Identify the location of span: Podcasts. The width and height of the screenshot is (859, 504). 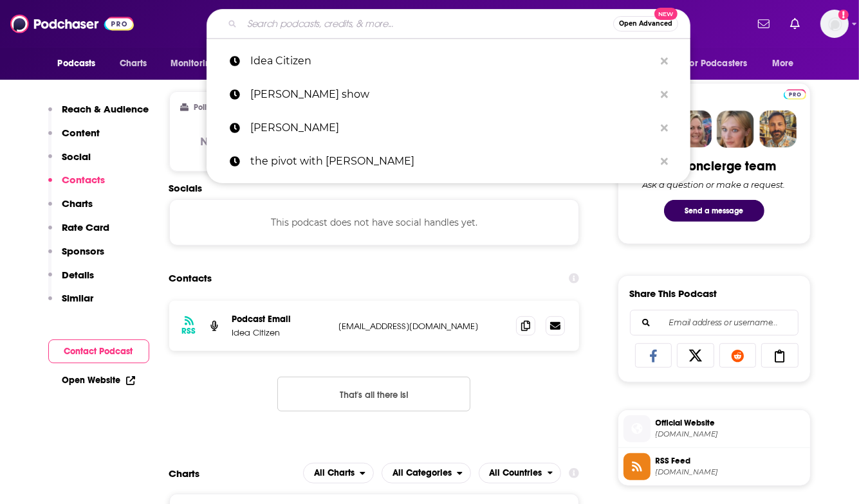
(76, 64).